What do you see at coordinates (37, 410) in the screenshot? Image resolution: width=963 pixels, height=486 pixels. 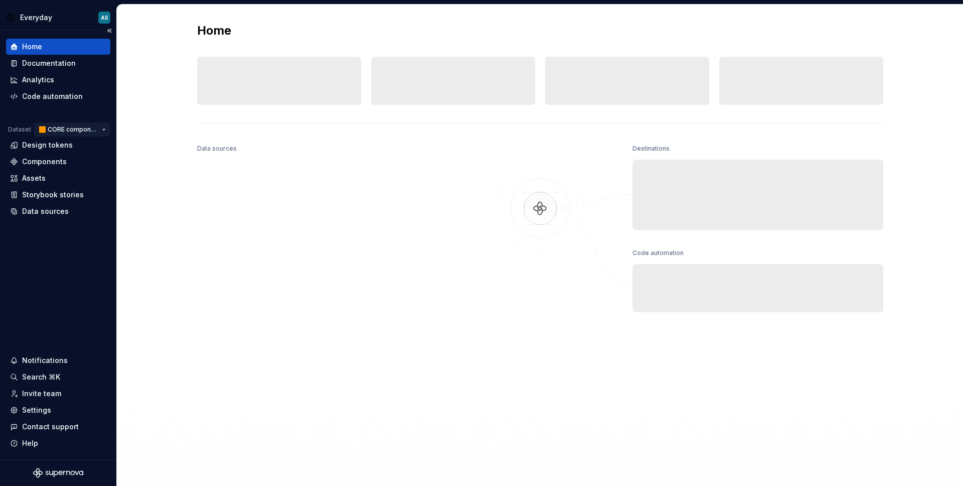 I see `div: Settings` at bounding box center [37, 410].